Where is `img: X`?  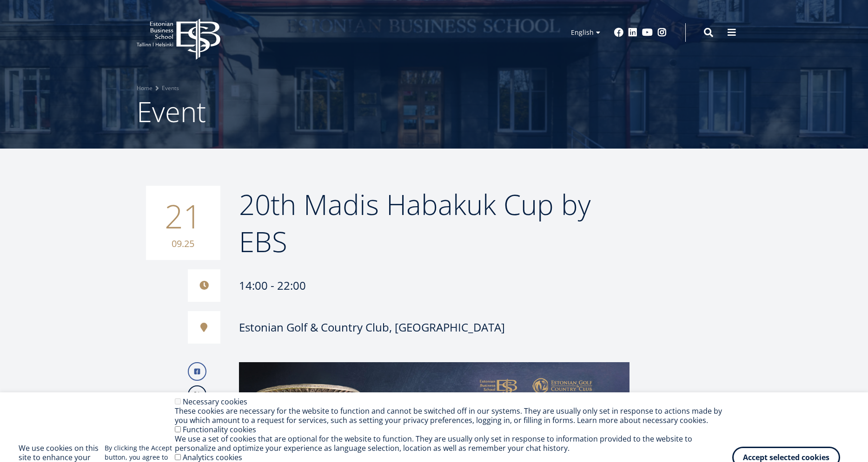 img: X is located at coordinates (197, 395).